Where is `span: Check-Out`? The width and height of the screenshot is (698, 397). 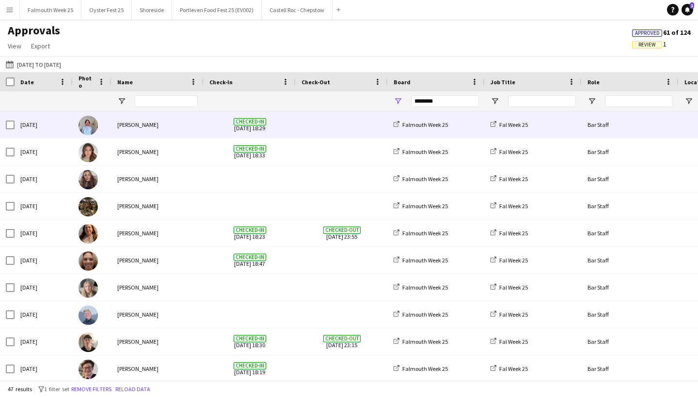 span: Check-Out is located at coordinates (315, 82).